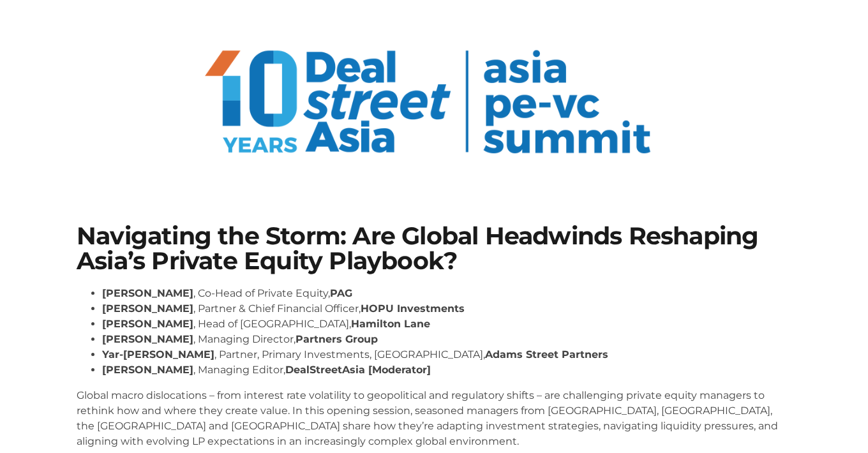 The width and height of the screenshot is (868, 453). What do you see at coordinates (434, 248) in the screenshot?
I see `h1: Navigating the Storm: Are Global Headwinds Reshaping Asia’s Private Equity Playbook?` at bounding box center [434, 248].